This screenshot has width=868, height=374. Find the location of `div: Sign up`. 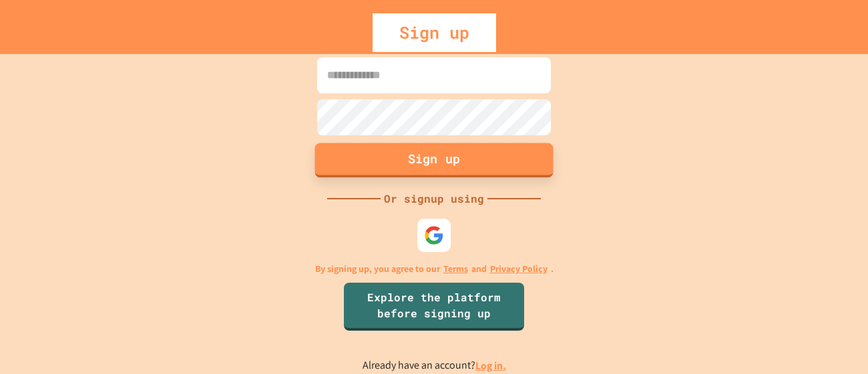

div: Sign up is located at coordinates (434, 33).